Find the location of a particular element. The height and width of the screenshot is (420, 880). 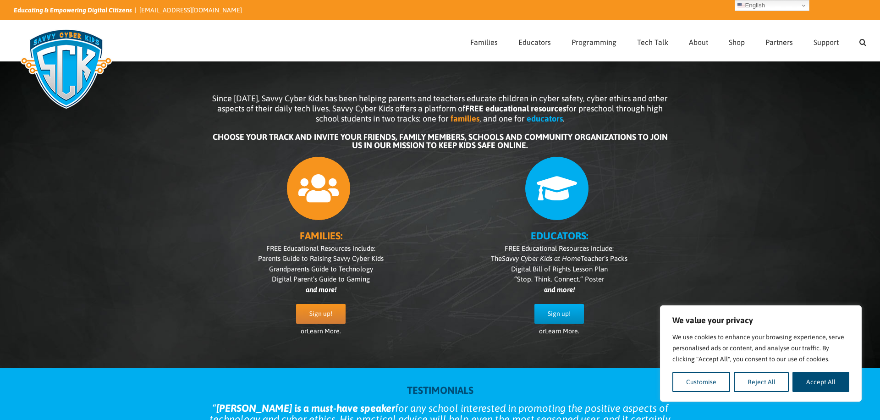

b: educators is located at coordinates (544, 118).